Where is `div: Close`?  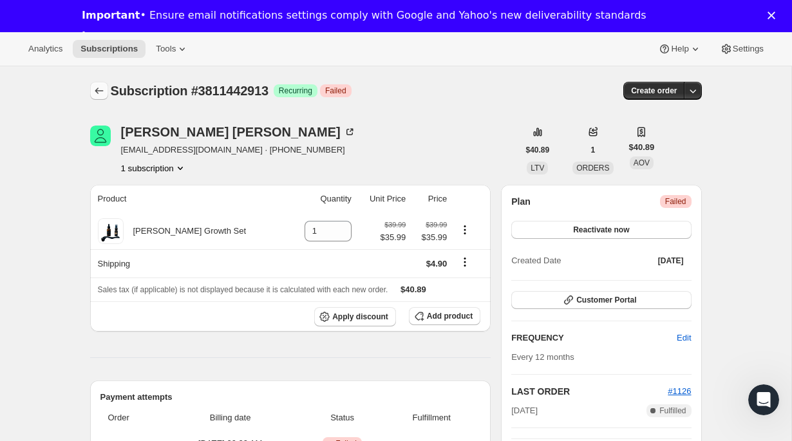
div: Close is located at coordinates (774, 15).